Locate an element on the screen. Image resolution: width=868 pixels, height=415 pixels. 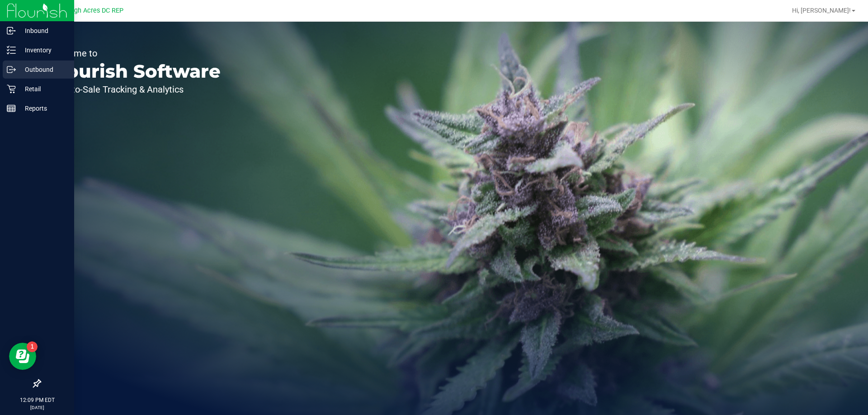
inline-svg: Inventory is located at coordinates (12, 50).